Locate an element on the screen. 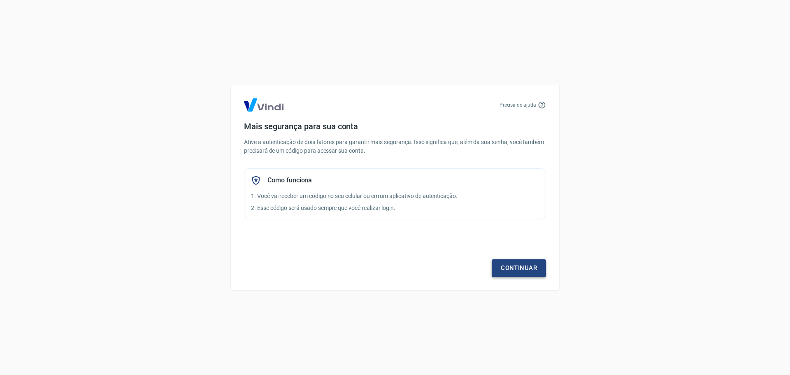 The width and height of the screenshot is (790, 375). img: Logo Vind is located at coordinates (264, 105).